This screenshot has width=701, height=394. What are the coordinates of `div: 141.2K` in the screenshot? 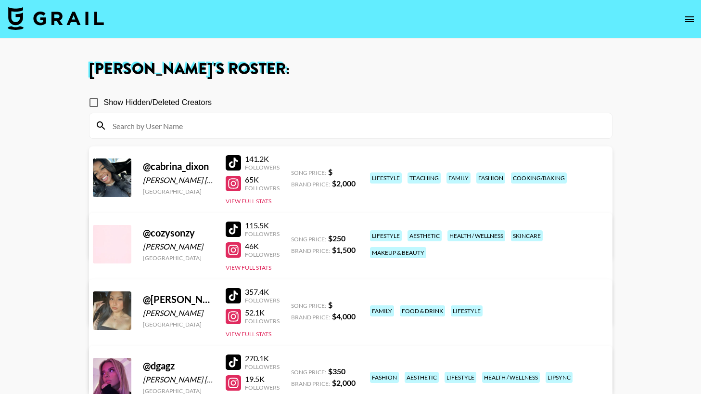 It's located at (262, 159).